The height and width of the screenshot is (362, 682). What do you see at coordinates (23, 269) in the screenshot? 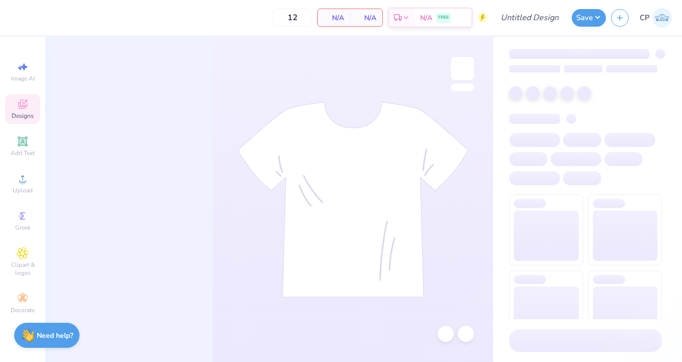
I see `span: Clipart & logos` at bounding box center [23, 269].